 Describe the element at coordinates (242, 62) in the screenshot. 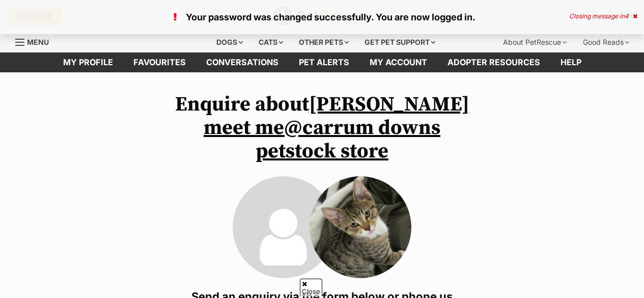

I see `a: conversations` at that location.